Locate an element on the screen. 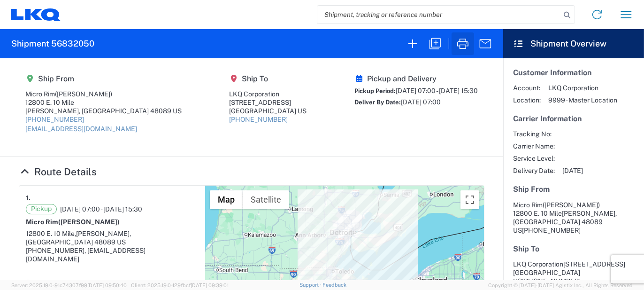 The width and height of the screenshot is (644, 290). div: 12800 E. 10 Mile is located at coordinates (104, 102).